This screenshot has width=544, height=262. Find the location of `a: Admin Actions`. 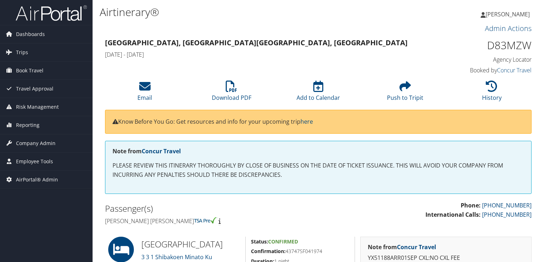

a: Admin Actions is located at coordinates (508, 28).